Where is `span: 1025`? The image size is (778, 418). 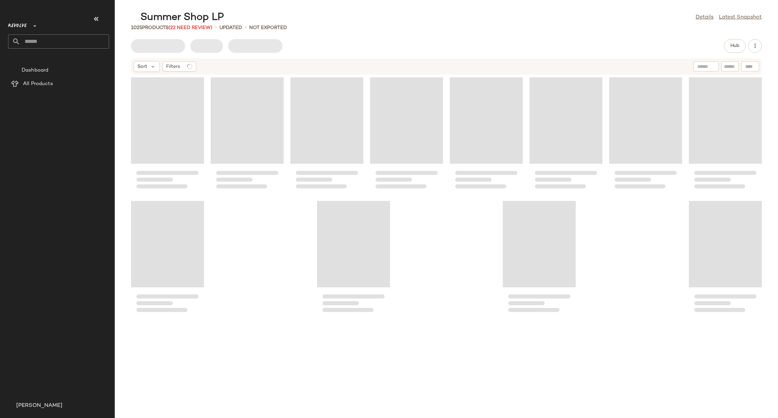 span: 1025 is located at coordinates (136, 28).